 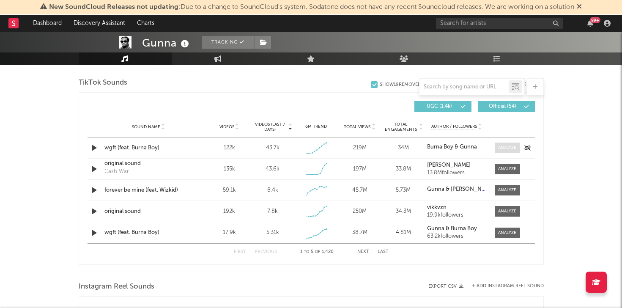 I want to click on a: Discovery Assistant, so click(x=99, y=23).